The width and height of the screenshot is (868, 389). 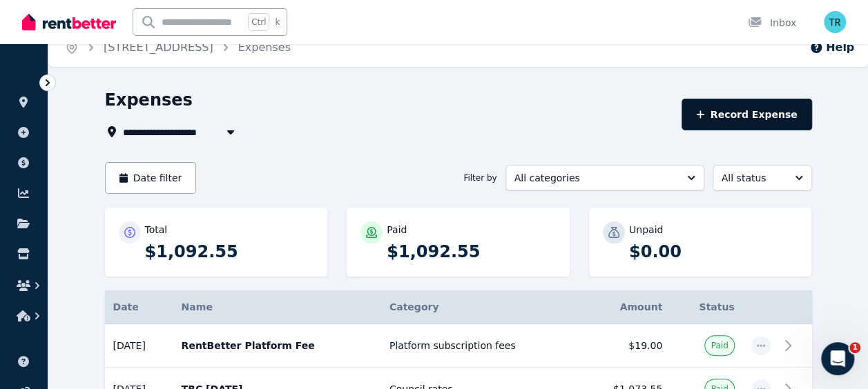 I want to click on nav: Breadcrumb, so click(x=178, y=48).